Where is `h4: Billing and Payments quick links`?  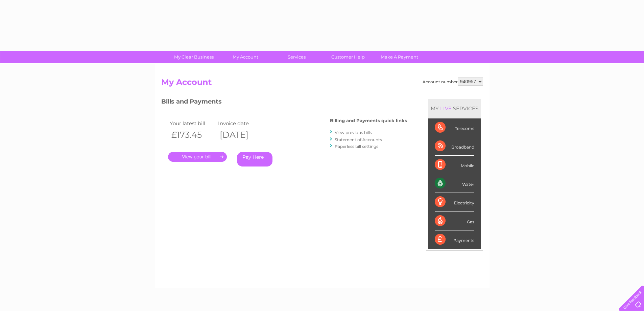 h4: Billing and Payments quick links is located at coordinates (369, 121).